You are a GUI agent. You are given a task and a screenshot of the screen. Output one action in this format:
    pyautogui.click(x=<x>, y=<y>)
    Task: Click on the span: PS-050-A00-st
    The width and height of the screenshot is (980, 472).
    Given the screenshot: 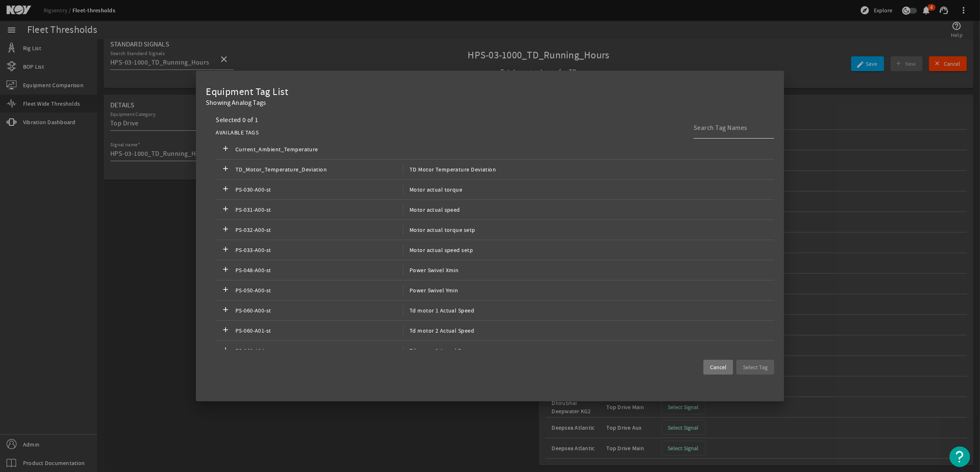 What is the action you would take?
    pyautogui.click(x=319, y=291)
    